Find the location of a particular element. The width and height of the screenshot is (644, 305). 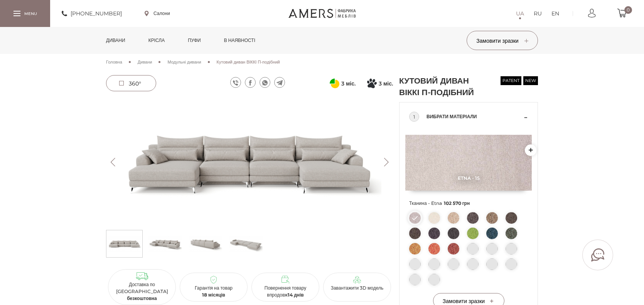

svg: Оплата частинами від ПриватБанку is located at coordinates (334, 83).